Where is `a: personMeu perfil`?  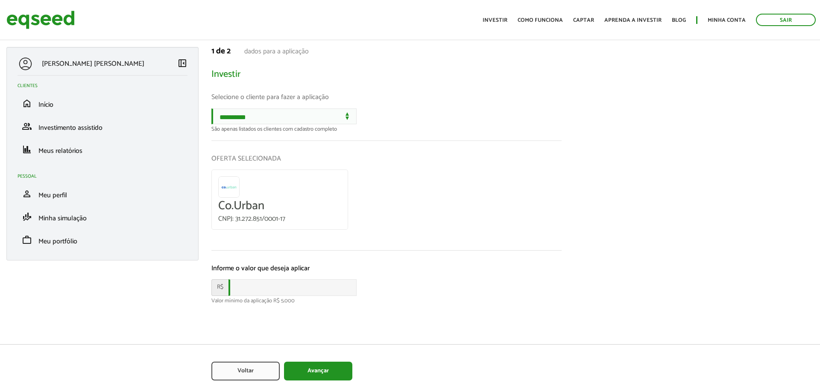 a: personMeu perfil is located at coordinates (103, 194).